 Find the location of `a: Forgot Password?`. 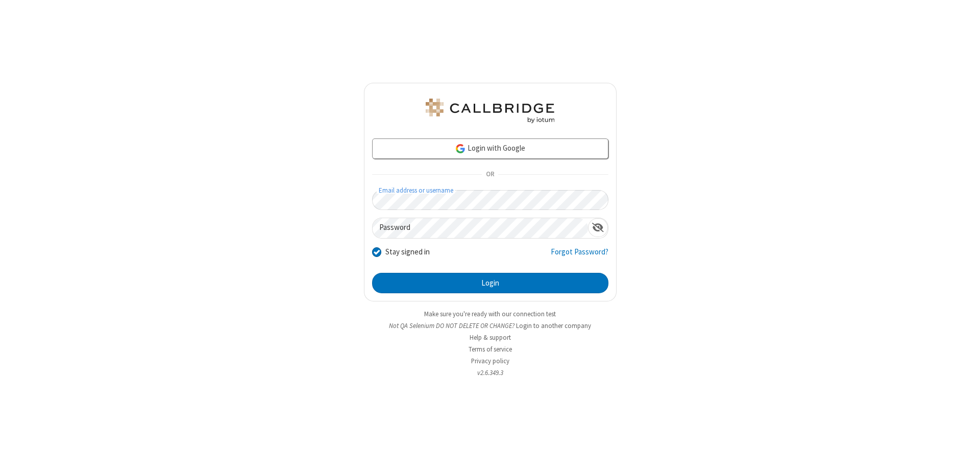

a: Forgot Password? is located at coordinates (580, 256).